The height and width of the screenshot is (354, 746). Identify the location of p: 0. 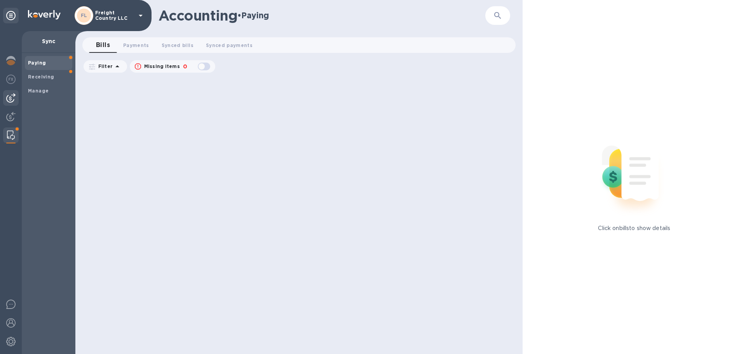
(185, 66).